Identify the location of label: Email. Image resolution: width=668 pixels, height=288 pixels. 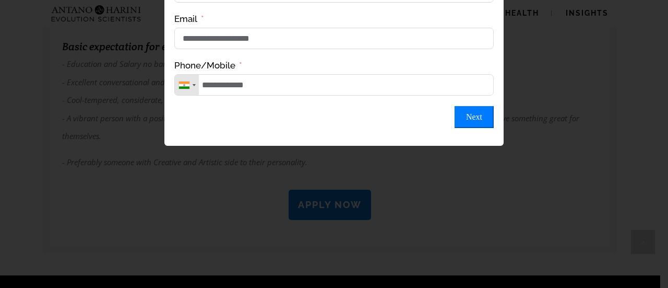
(189, 19).